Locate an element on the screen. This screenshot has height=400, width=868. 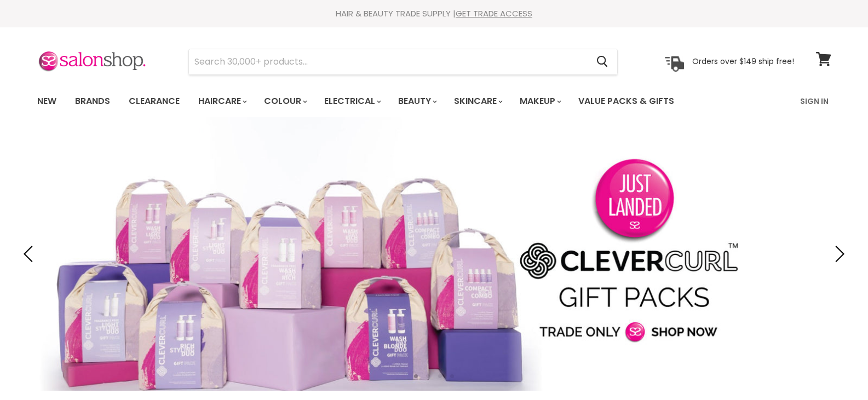
li: Page dot 1 is located at coordinates (415, 376).